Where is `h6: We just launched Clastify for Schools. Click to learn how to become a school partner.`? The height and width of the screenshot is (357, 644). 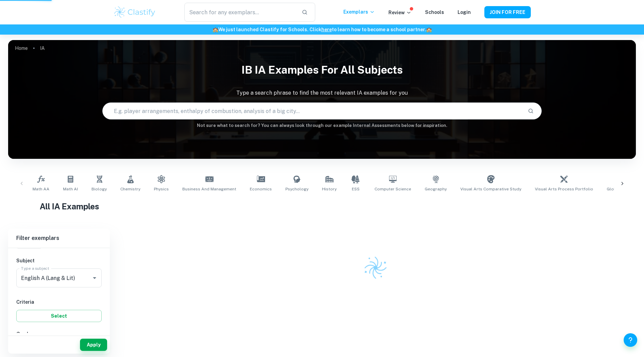
h6: We just launched Clastify for Schools. Click to learn how to become a school partner. is located at coordinates (322, 30).